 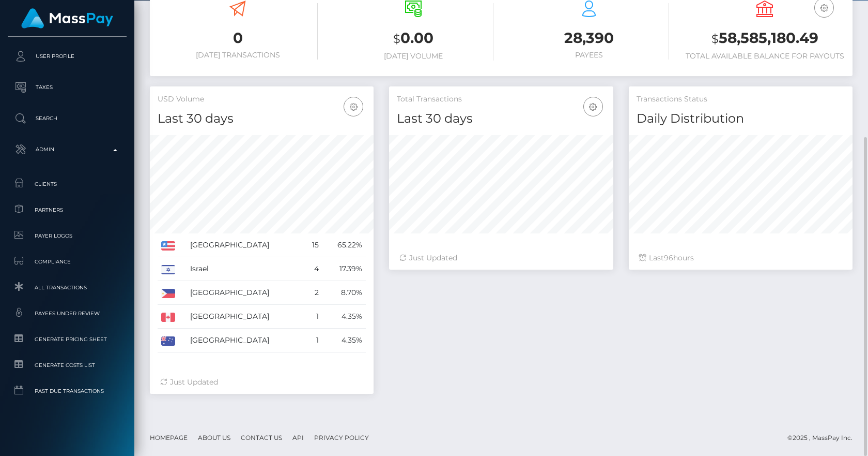 I want to click on td: 4, so click(x=313, y=269).